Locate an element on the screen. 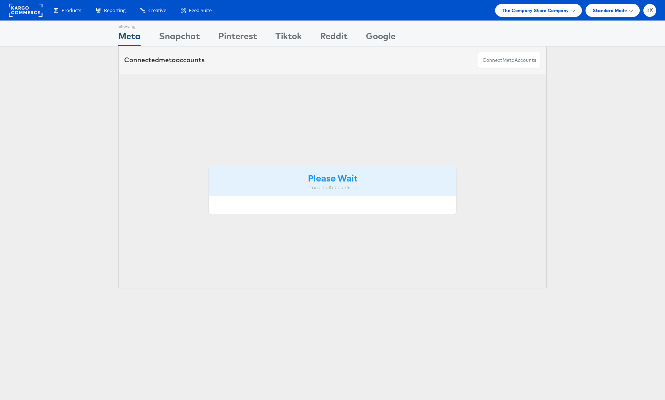 Image resolution: width=665 pixels, height=400 pixels. div: Google is located at coordinates (381, 38).